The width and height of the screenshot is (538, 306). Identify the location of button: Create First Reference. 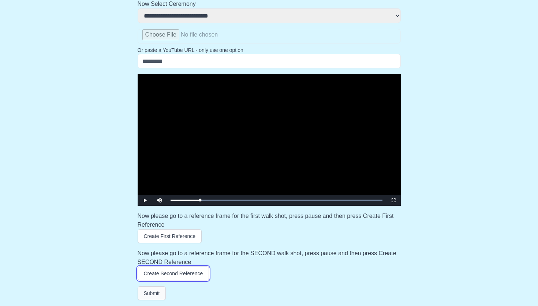
(170, 236).